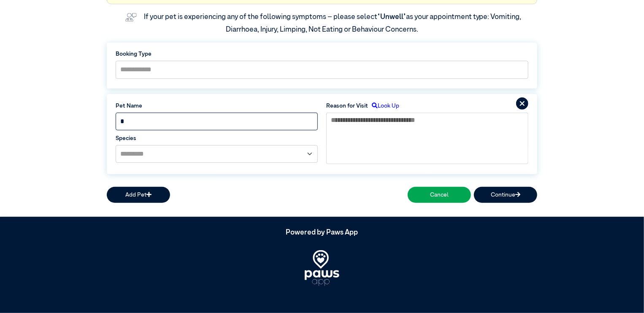  Describe the element at coordinates (392, 17) in the screenshot. I see `span: “Unwell”` at that location.